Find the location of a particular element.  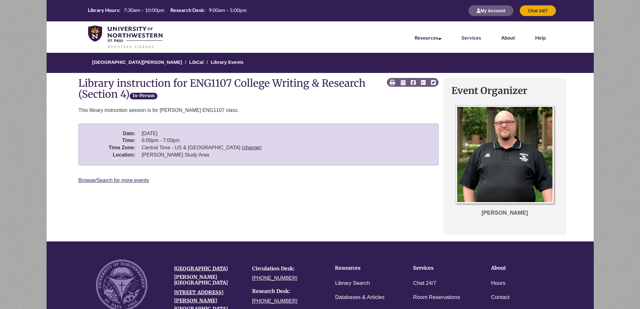

a: change is located at coordinates (252, 148).